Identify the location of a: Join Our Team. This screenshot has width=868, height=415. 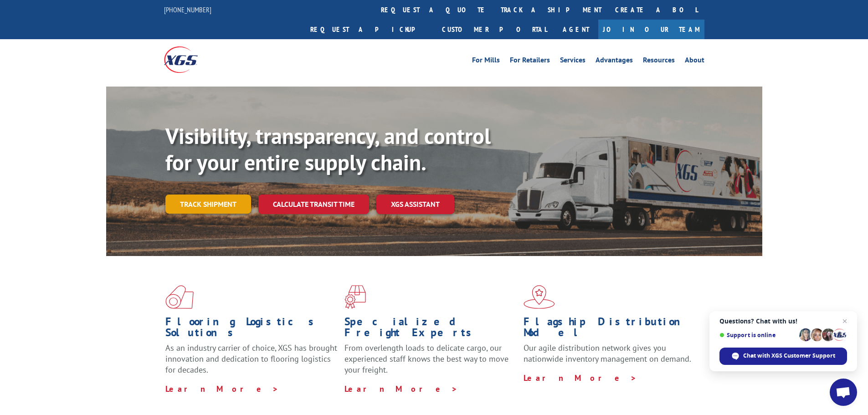
(651, 29).